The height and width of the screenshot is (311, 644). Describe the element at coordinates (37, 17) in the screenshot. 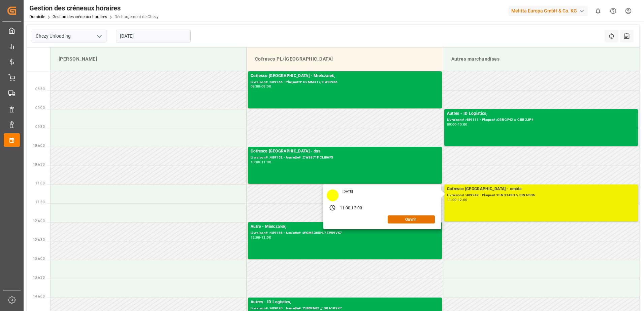

I see `a: Domicile` at that location.